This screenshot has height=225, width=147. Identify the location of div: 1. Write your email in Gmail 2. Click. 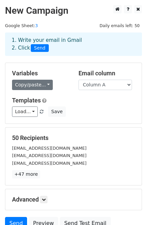
(73, 44).